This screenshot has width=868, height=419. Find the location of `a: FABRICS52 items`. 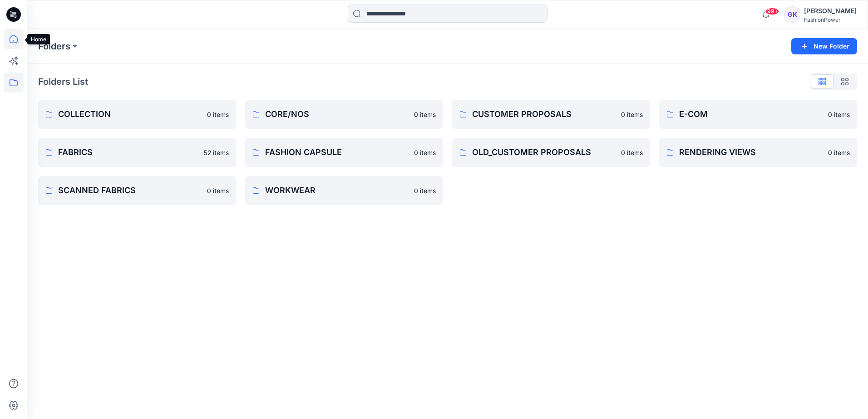

a: FABRICS52 items is located at coordinates (137, 153).